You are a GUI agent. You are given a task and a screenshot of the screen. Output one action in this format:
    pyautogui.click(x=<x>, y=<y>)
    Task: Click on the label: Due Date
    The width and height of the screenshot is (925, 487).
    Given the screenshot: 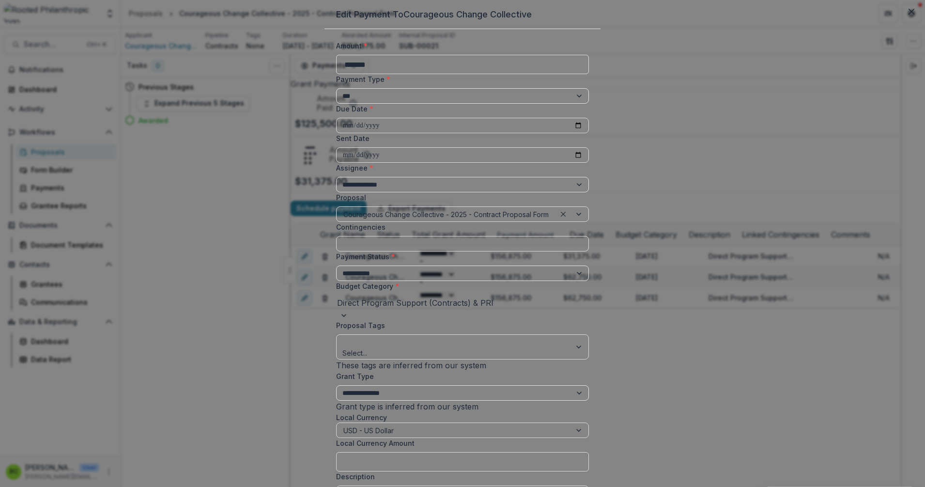 What is the action you would take?
    pyautogui.click(x=460, y=108)
    